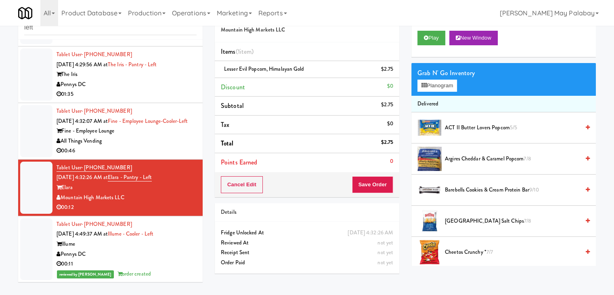  I want to click on div: Receipt Sent, so click(307, 252).